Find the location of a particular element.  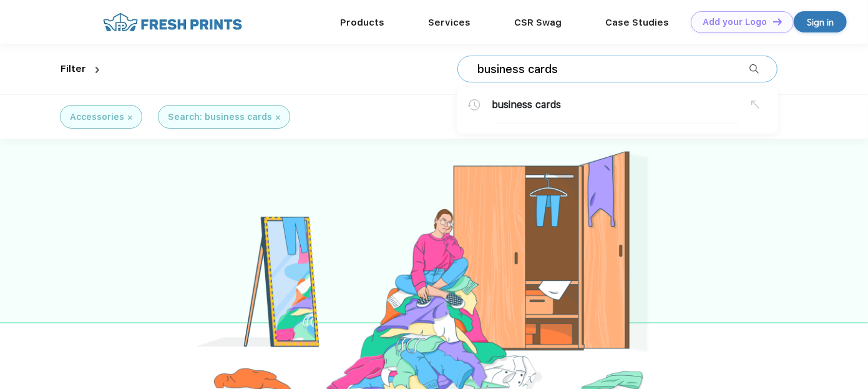

img: desktop_search_2.svg is located at coordinates (754, 69).